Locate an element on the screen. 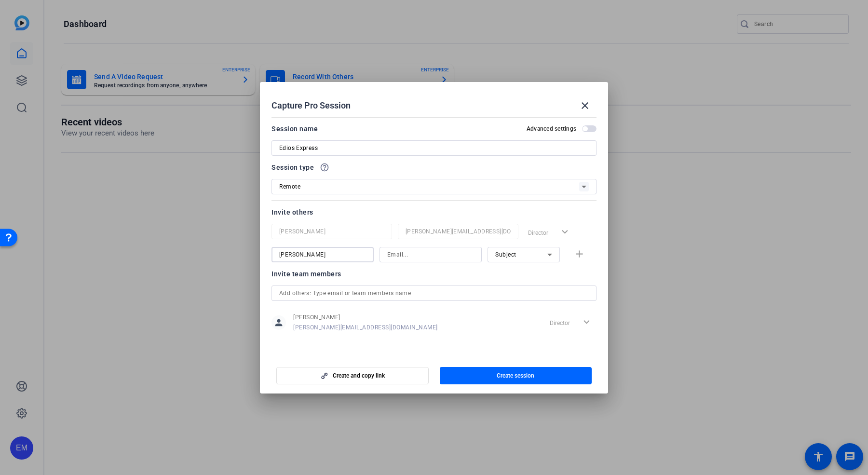 The width and height of the screenshot is (868, 475). span: Remote is located at coordinates (290, 187).